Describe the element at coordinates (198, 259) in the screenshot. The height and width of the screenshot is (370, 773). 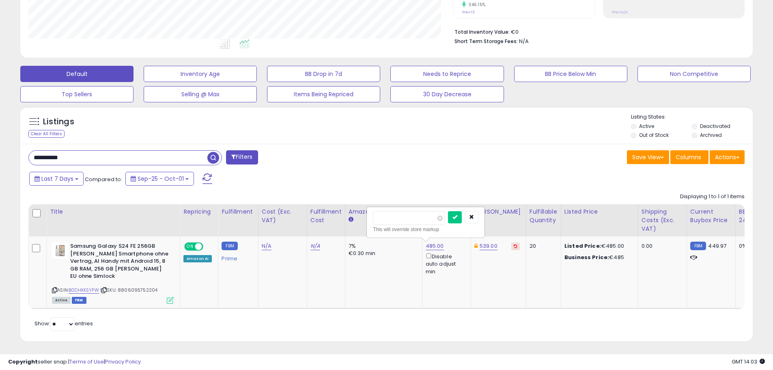
I see `div: Amazon AI` at that location.